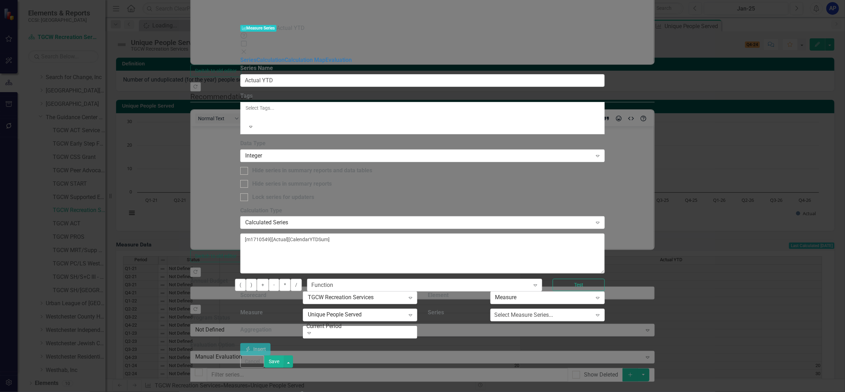 Image resolution: width=845 pixels, height=392 pixels. Describe the element at coordinates (579, 285) in the screenshot. I see `button: Test` at that location.